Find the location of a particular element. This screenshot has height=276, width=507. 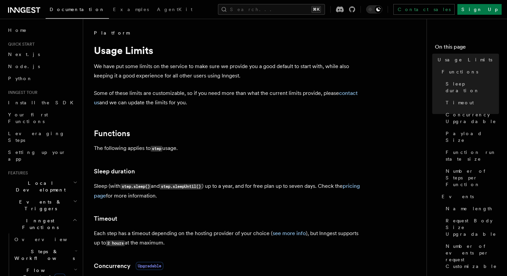

a: Python is located at coordinates (42, 79).